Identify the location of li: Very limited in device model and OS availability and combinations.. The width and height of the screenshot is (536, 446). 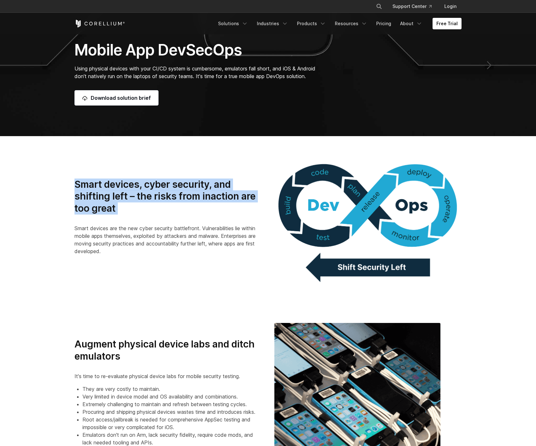
(172, 396).